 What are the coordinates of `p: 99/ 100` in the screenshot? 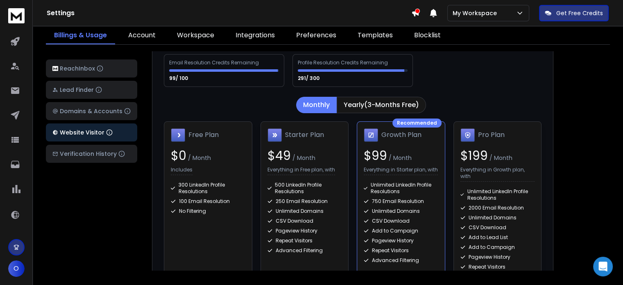 It's located at (179, 78).